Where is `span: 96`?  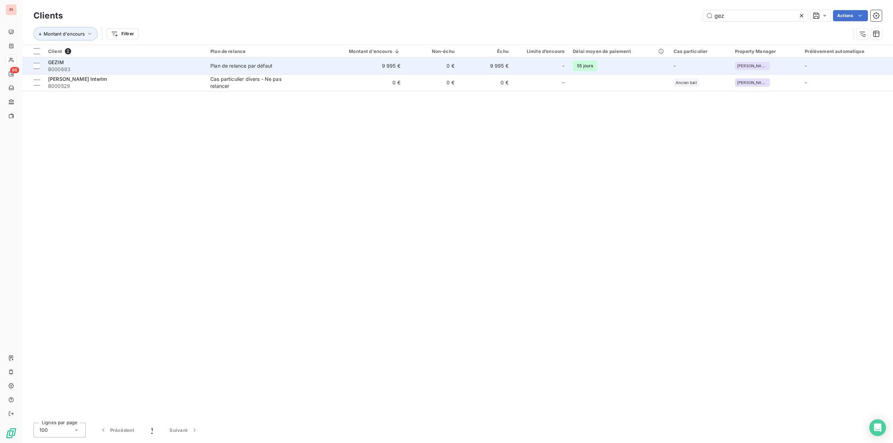 span: 96 is located at coordinates (15, 70).